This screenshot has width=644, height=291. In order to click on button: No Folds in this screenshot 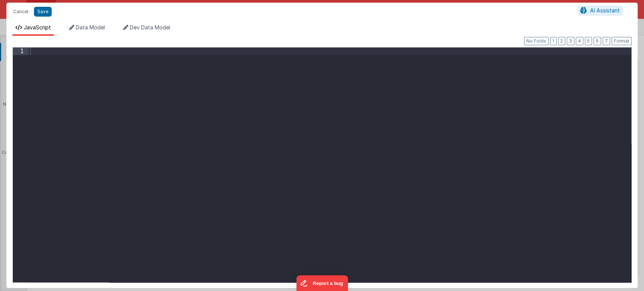, I will do `click(536, 41)`.